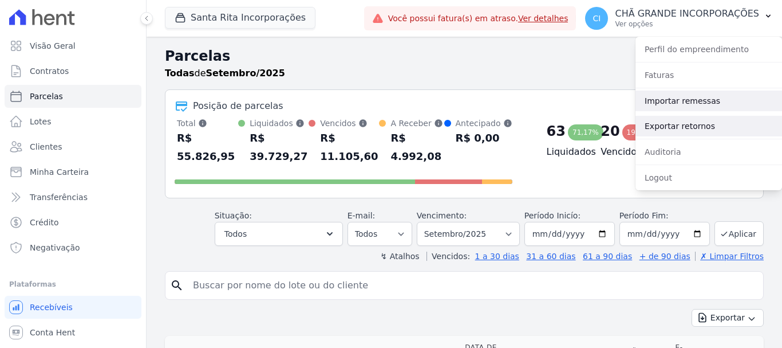 This screenshot has height=348, width=782. I want to click on label: Período Fim:, so click(665, 215).